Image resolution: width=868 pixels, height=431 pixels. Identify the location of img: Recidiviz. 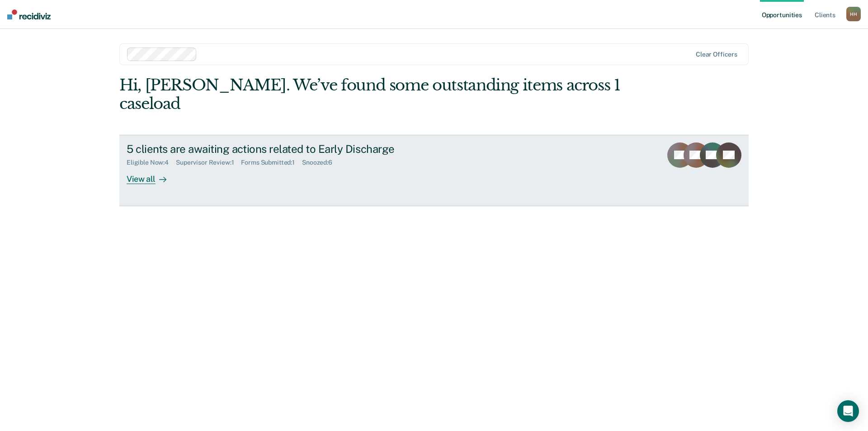
(29, 15).